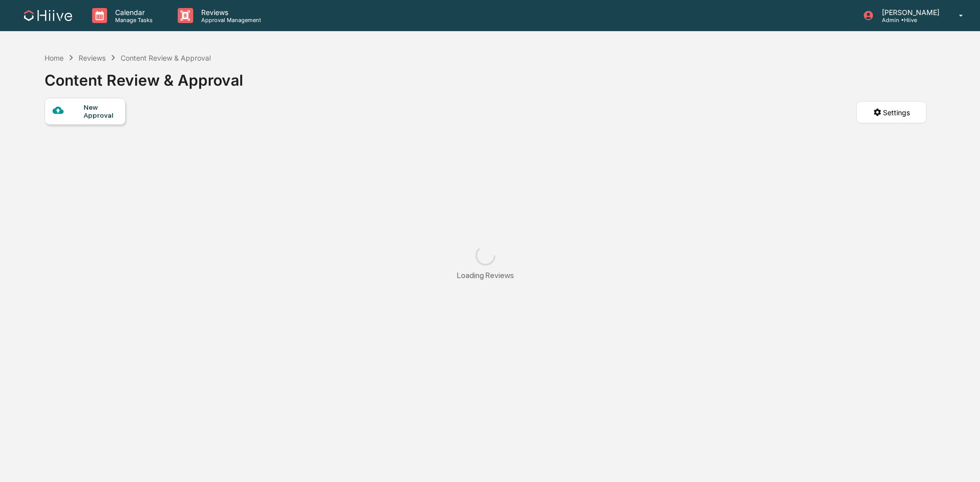  I want to click on div: New Approval, so click(100, 111).